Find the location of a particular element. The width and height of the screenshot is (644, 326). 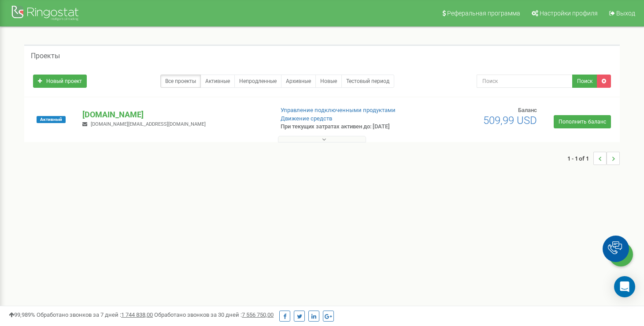

span: Баланс is located at coordinates (527, 110).